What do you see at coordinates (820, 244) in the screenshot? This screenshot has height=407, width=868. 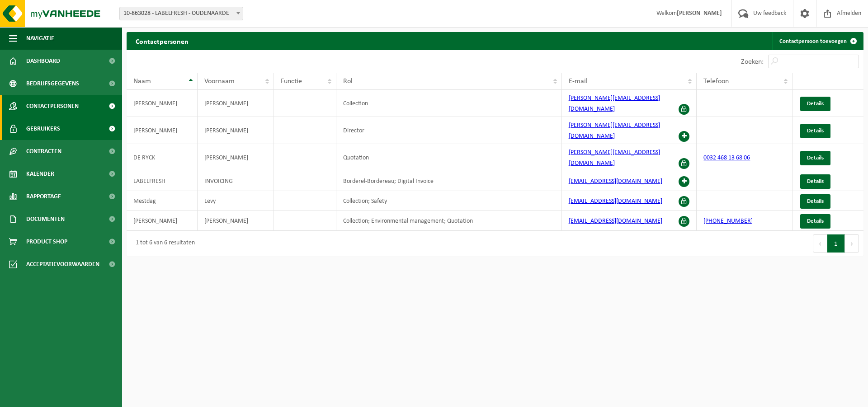 I see `button: Previous` at bounding box center [820, 244].